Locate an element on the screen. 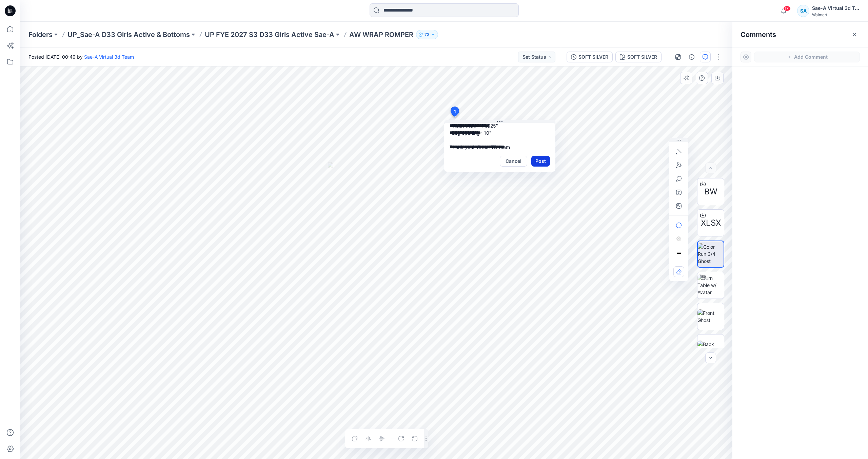 The width and height of the screenshot is (868, 459). p: Folders is located at coordinates (40, 34).